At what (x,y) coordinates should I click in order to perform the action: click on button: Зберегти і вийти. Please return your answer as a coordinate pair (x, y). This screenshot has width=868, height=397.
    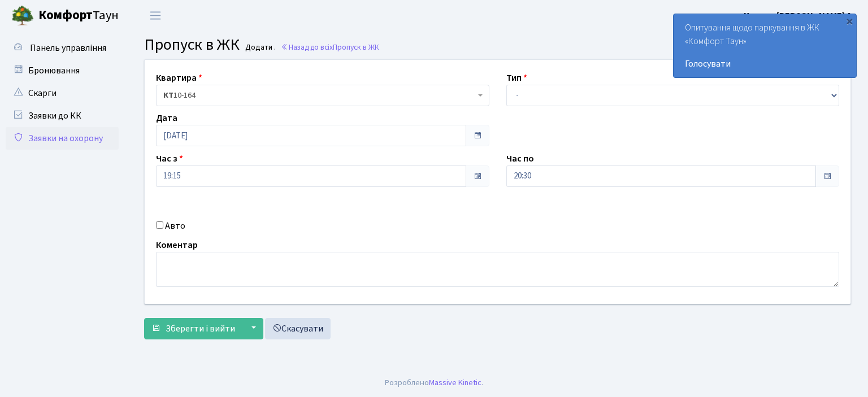
    Looking at the image, I should click on (193, 329).